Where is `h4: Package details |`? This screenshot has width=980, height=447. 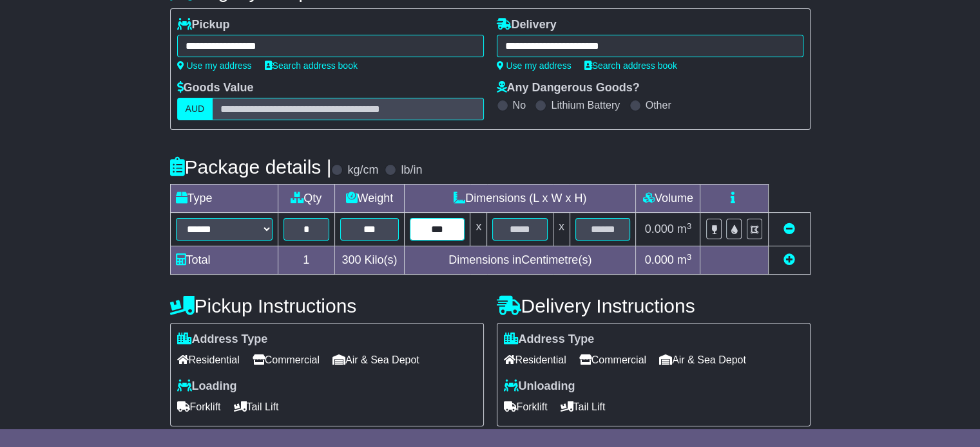 h4: Package details | is located at coordinates (250, 166).